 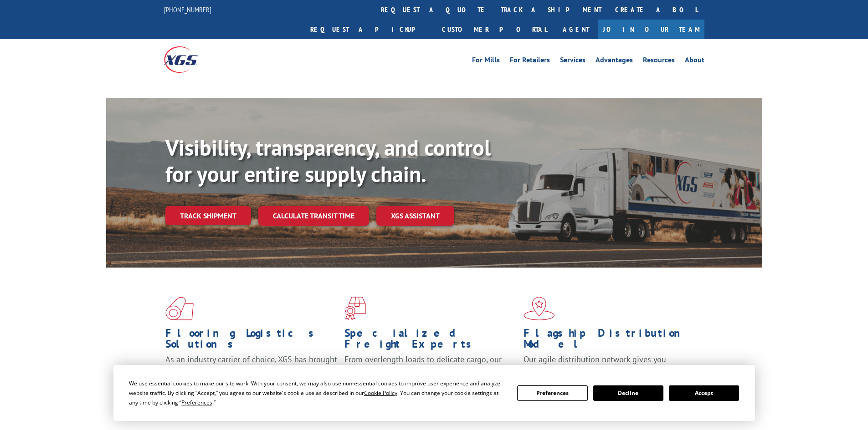 I want to click on h1: Specialized Freight Experts, so click(x=430, y=341).